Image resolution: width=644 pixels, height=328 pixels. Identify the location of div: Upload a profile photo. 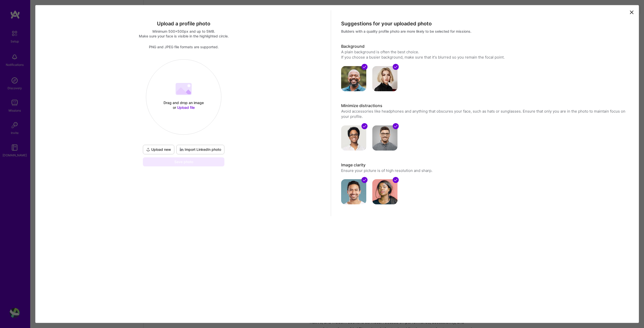
(184, 24).